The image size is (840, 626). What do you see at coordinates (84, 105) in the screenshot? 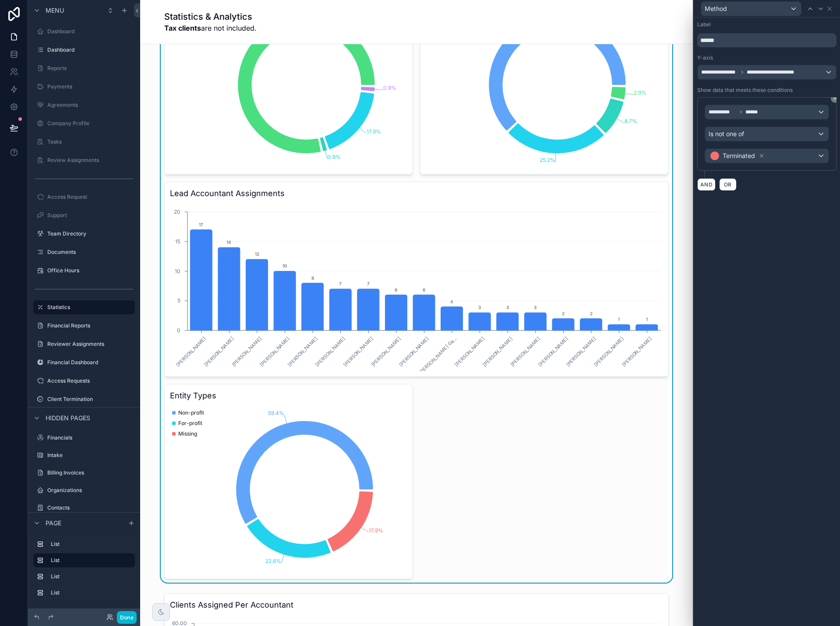
I see `a: Agreements` at bounding box center [84, 105].